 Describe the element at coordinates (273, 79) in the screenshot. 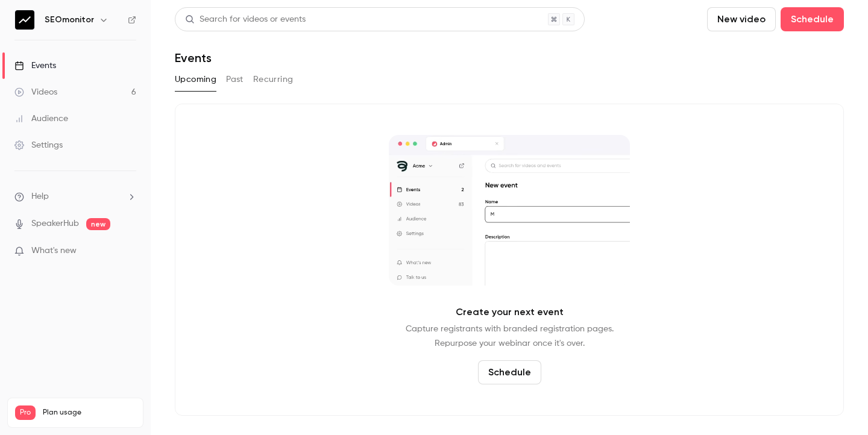

I see `button: Recurring` at that location.